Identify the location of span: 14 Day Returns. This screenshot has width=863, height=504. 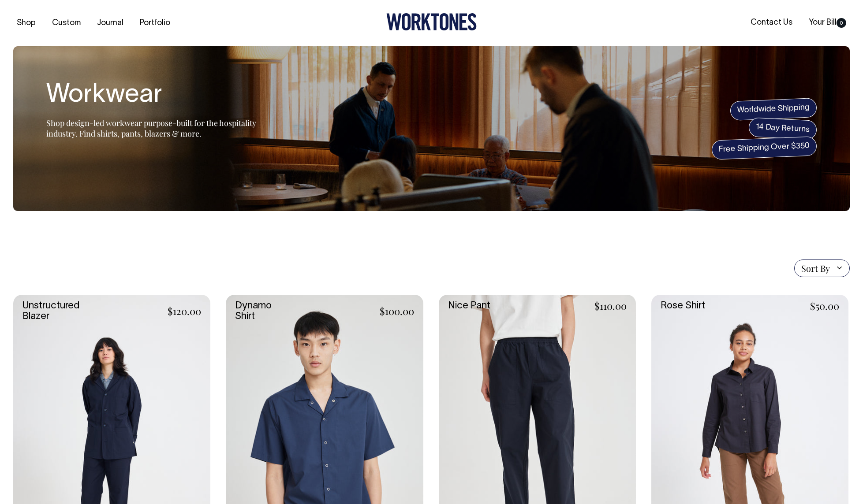
(783, 128).